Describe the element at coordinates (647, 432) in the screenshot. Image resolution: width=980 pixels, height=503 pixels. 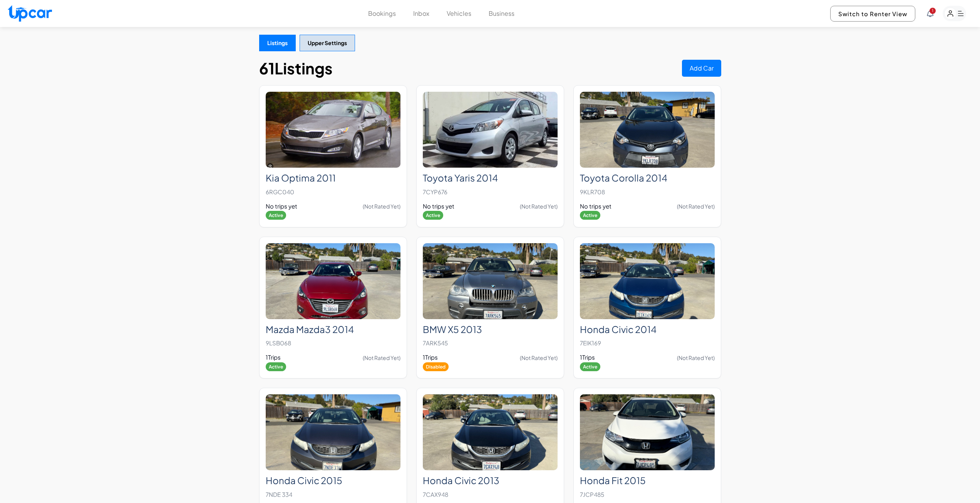
I see `img: Honda Fit 2015` at that location.